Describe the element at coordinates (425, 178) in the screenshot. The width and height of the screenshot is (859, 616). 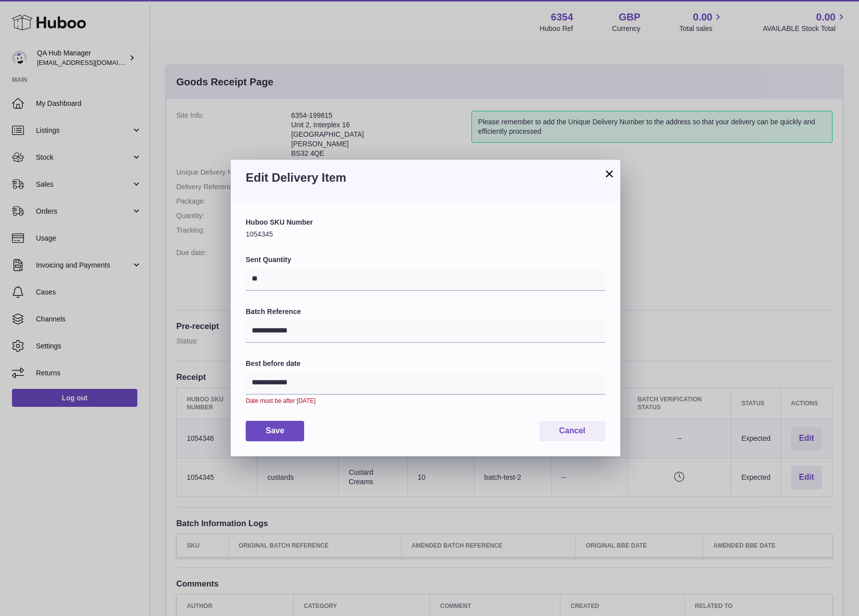
I see `h3: Edit Delivery Item` at that location.